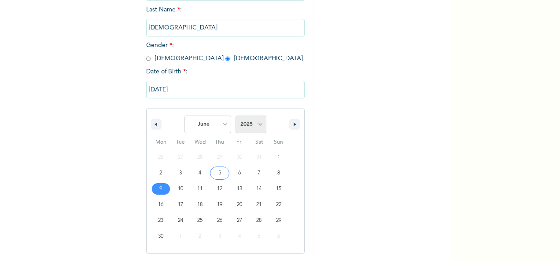  I want to click on button: 18, so click(200, 205).